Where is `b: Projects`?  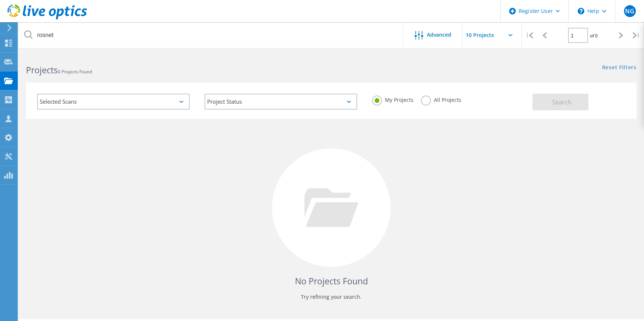 b: Projects is located at coordinates (42, 70).